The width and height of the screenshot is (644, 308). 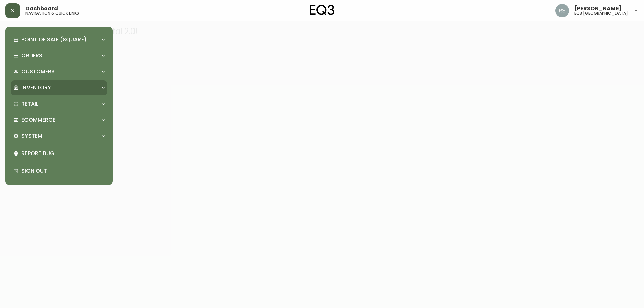 I want to click on div: Orders, so click(x=59, y=56).